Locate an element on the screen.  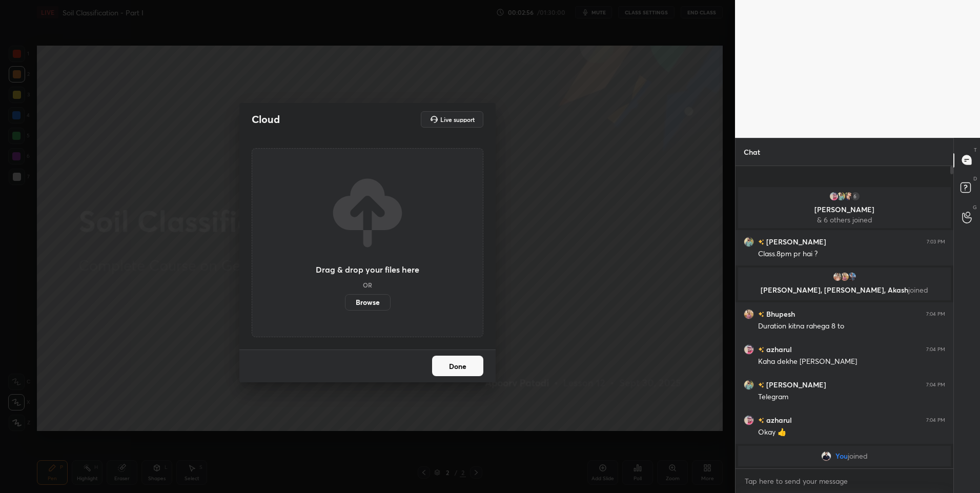
h2: Cloud is located at coordinates (265, 119).